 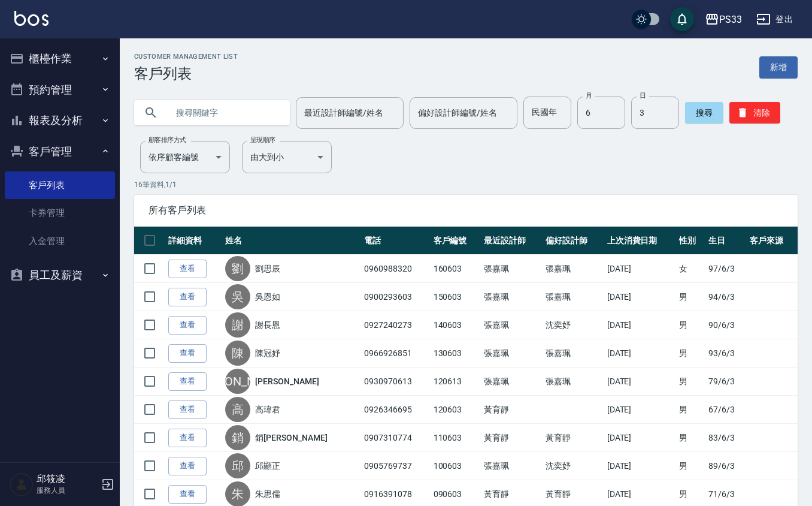 I want to click on img: Person, so click(x=21, y=485).